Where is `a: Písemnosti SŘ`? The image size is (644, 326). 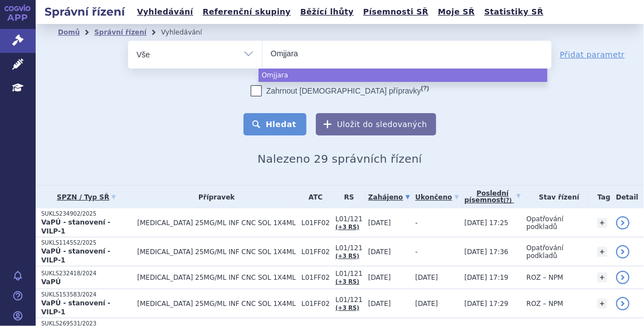 a: Písemnosti SŘ is located at coordinates (396, 11).